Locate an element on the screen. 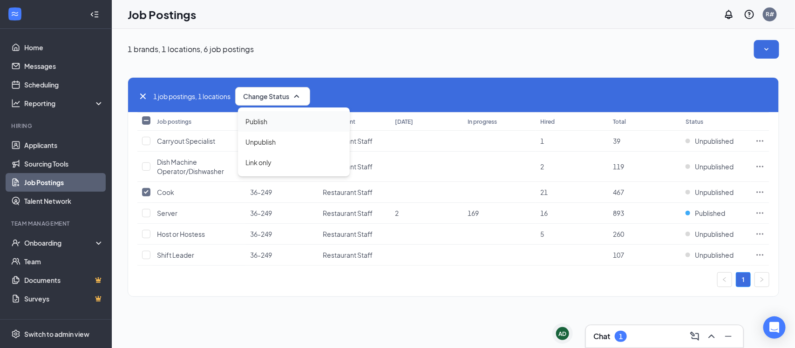  svg: UserCheck is located at coordinates (16, 243).